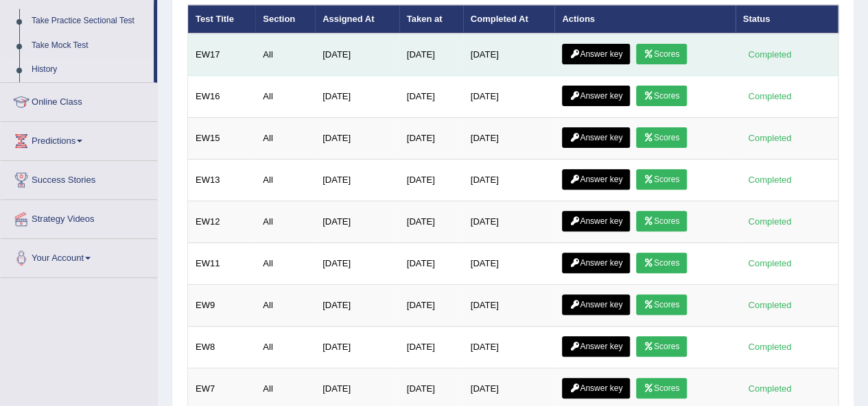  I want to click on a: Strategy Videos, so click(79, 217).